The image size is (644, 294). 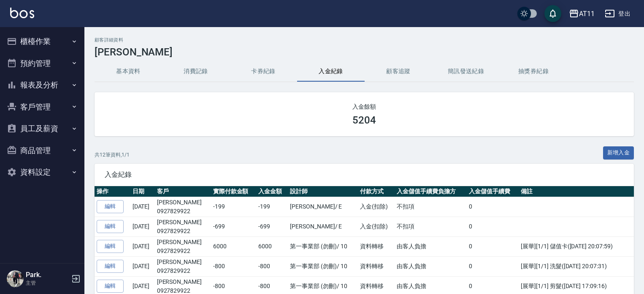 What do you see at coordinates (364, 175) in the screenshot?
I see `span: 入金紀錄` at bounding box center [364, 175].